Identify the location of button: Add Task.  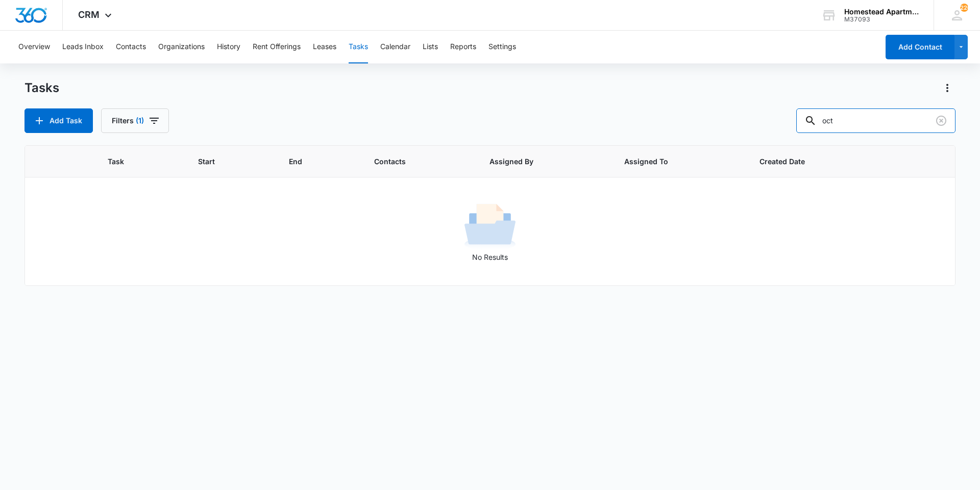
(58, 121).